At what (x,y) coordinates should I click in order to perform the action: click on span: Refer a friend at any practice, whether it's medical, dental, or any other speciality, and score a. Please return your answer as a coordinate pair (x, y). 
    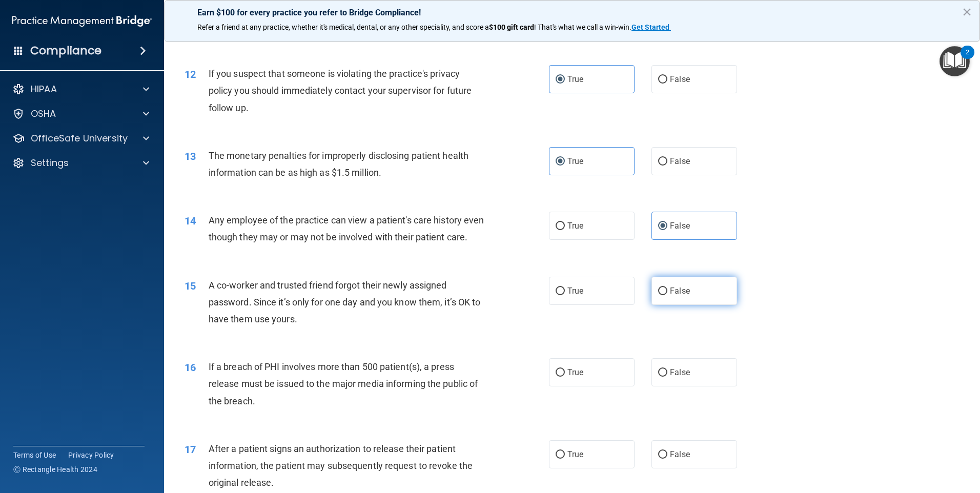
    Looking at the image, I should click on (343, 27).